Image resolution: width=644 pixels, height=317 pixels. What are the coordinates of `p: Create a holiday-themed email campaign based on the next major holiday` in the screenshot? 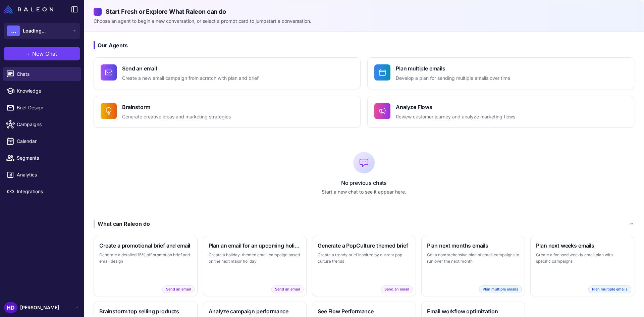 It's located at (255, 258).